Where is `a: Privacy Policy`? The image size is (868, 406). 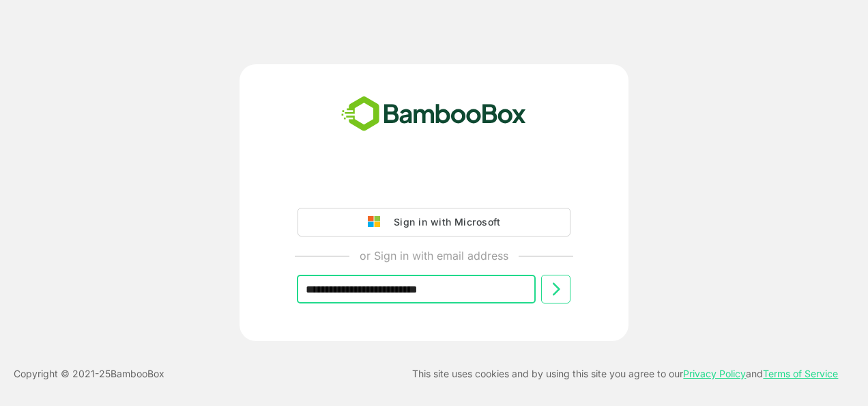
a: Privacy Policy is located at coordinates (715, 373).